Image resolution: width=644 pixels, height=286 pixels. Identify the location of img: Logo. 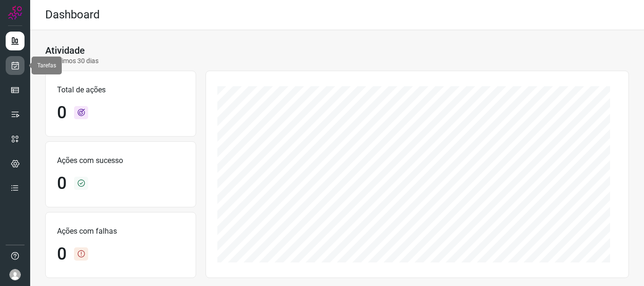
(15, 13).